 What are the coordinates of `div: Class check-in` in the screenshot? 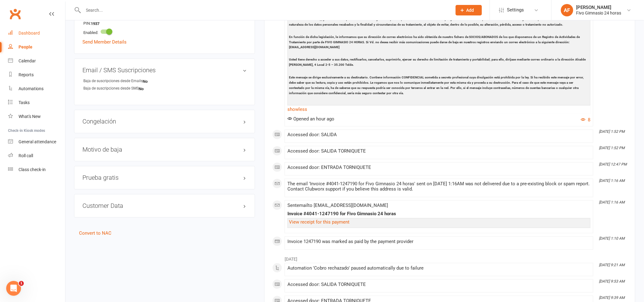 It's located at (32, 169).